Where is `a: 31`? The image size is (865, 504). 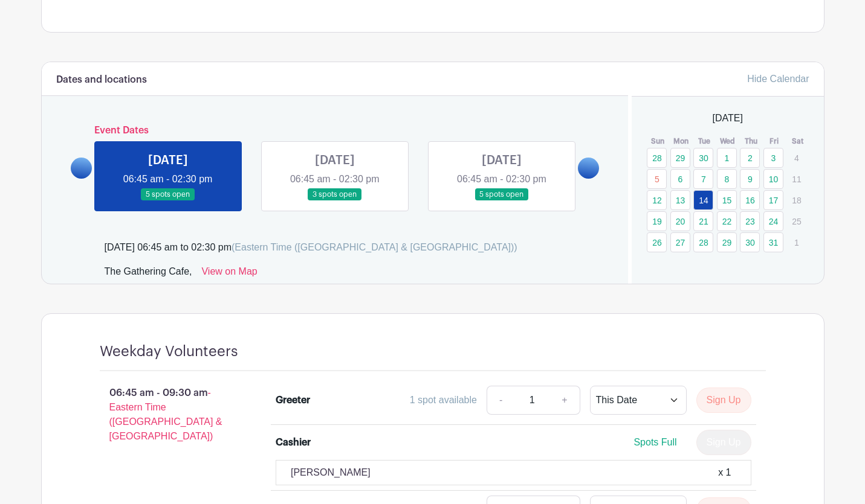 a: 31 is located at coordinates (773, 243).